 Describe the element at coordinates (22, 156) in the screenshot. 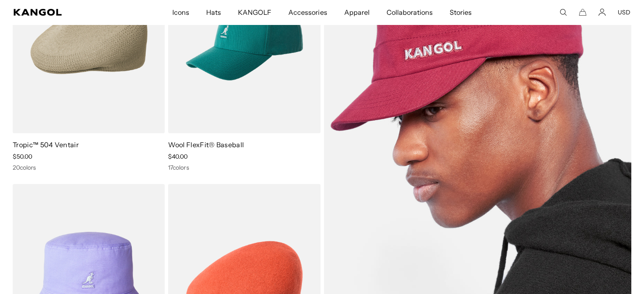

I see `span: $50.00` at that location.